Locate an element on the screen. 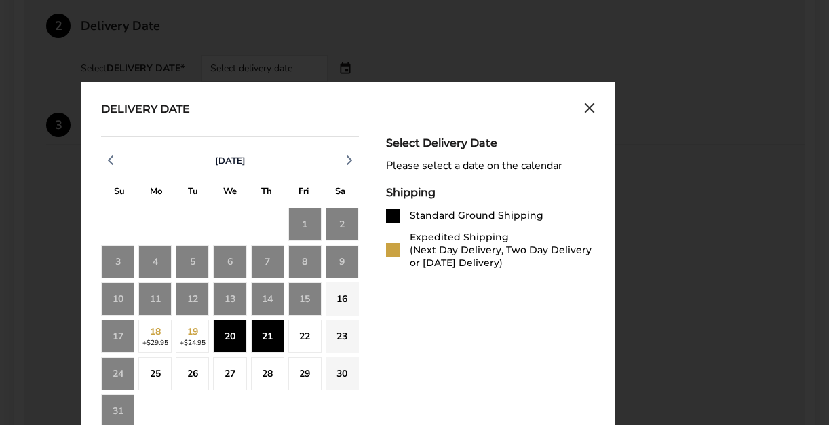  div: Shipping is located at coordinates (491, 192).